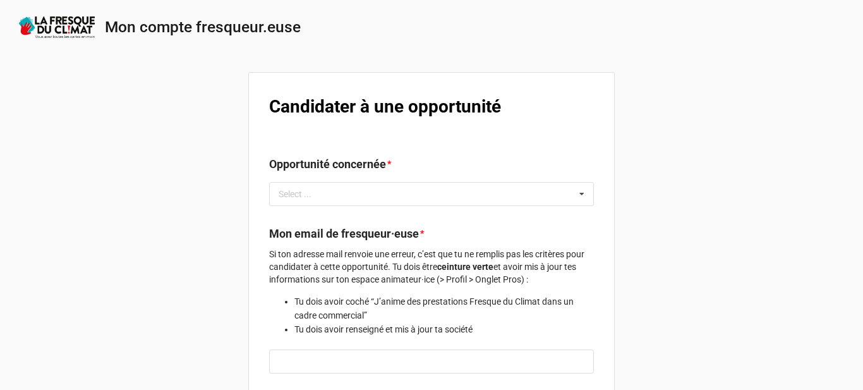 The height and width of the screenshot is (390, 863). I want to click on label: Opportunité concernée, so click(327, 164).